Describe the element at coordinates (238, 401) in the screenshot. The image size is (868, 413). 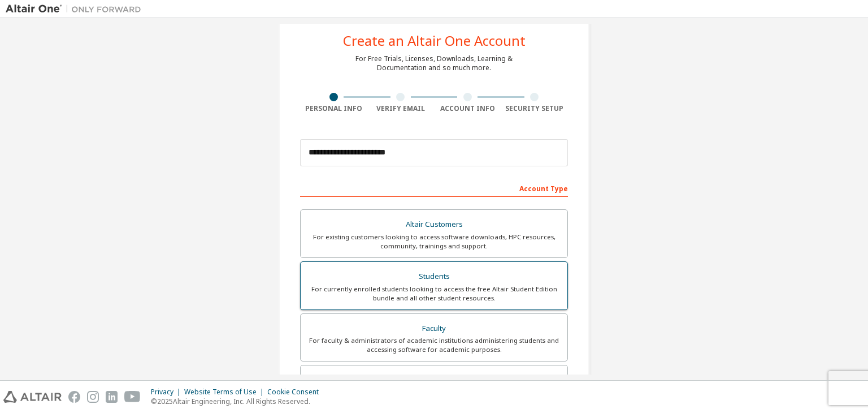
I see `p: © 2025 Altair Engineering, Inc. All Rights Reserved.` at that location.